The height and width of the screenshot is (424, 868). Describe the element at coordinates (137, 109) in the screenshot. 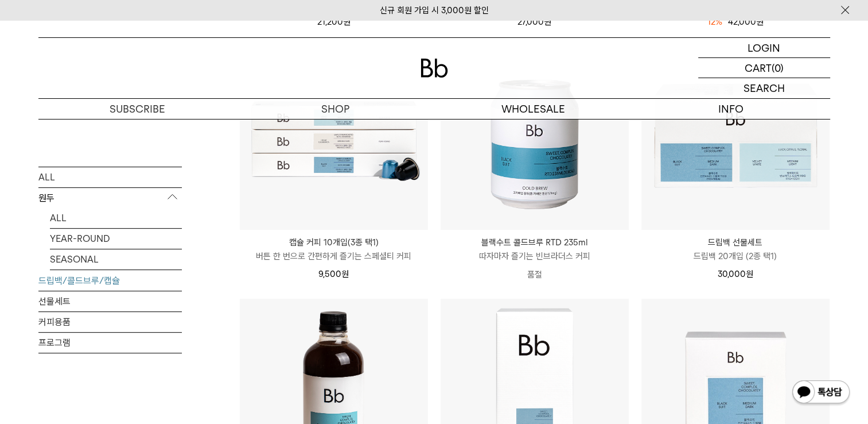

I see `a: SUBSCRIBE` at that location.